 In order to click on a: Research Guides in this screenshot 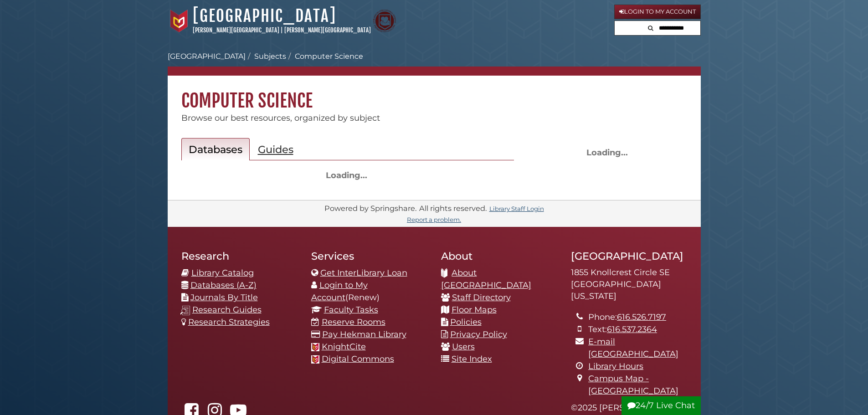, I will do `click(227, 310)`.